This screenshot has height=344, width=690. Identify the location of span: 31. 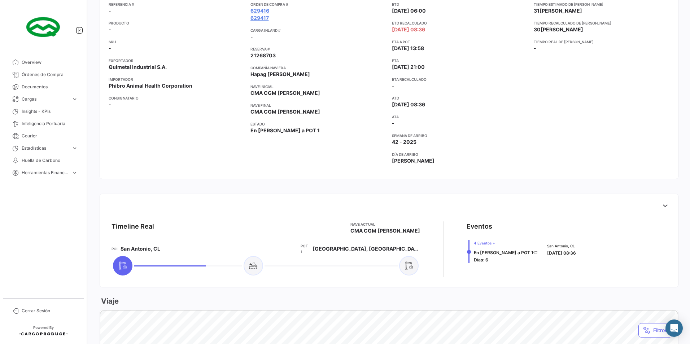
(537, 10).